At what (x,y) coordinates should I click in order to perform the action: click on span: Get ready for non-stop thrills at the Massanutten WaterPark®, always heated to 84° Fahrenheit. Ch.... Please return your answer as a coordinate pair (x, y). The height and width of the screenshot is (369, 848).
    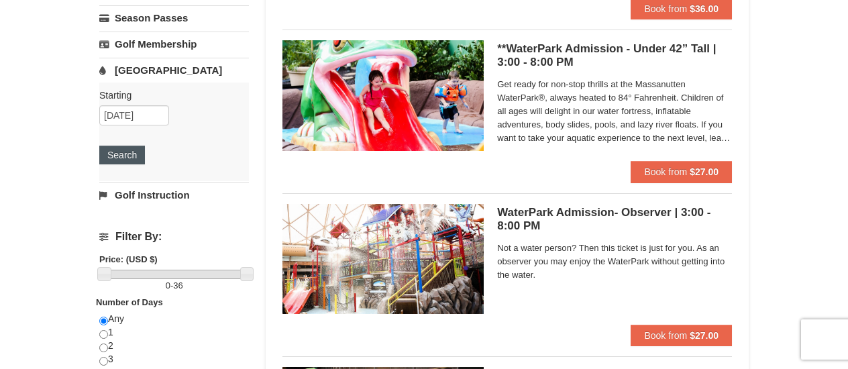
    Looking at the image, I should click on (615, 111).